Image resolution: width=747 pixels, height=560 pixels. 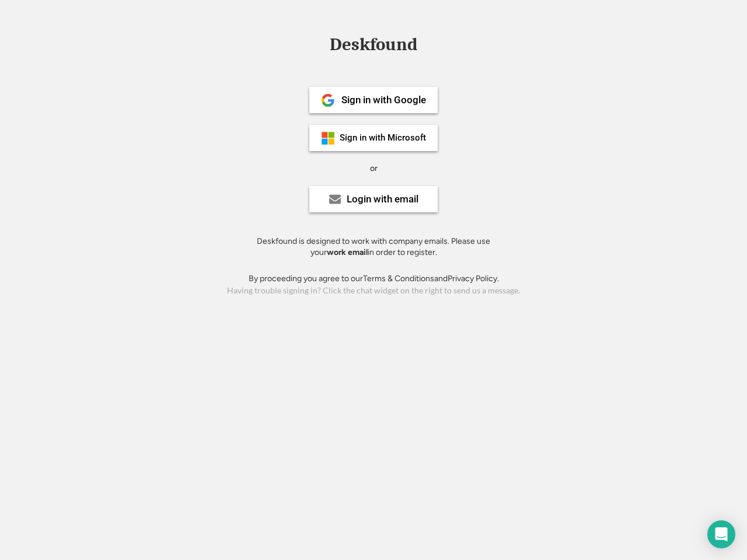 What do you see at coordinates (328, 138) in the screenshot?
I see `img: ms-symbollockup_mssymbol_19.png` at bounding box center [328, 138].